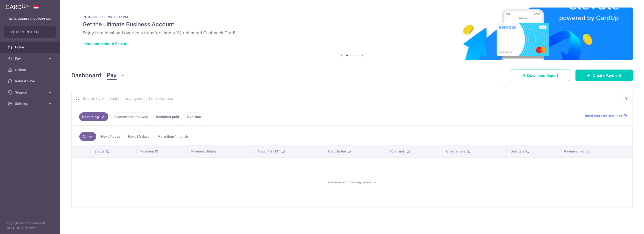  I want to click on span: Total amt., so click(397, 151).